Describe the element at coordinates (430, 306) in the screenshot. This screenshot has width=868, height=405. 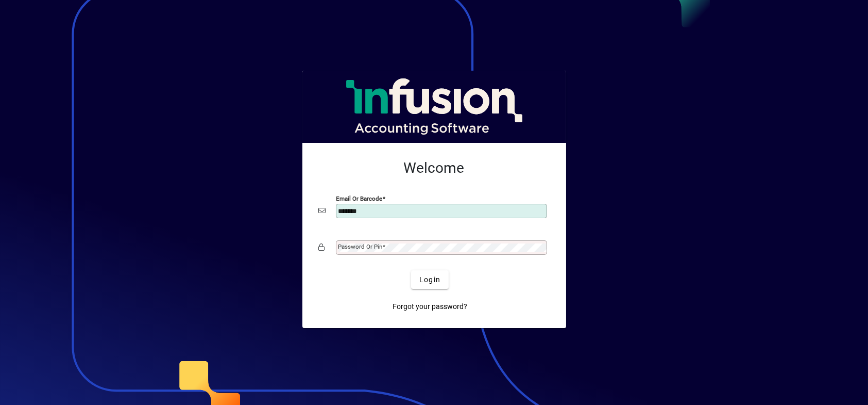
I see `span: Forgot your password?` at that location.